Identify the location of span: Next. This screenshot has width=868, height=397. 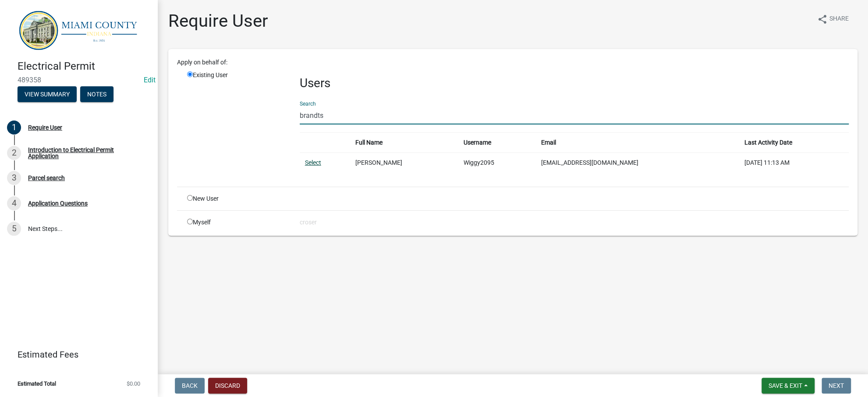
(836, 385).